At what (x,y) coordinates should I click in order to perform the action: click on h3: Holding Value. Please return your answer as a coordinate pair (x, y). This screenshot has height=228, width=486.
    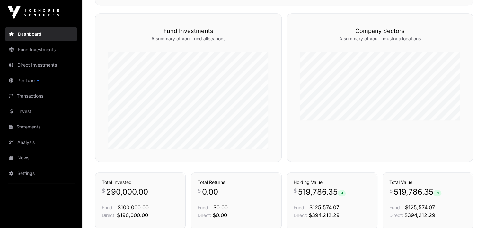
    Looking at the image, I should click on (332, 182).